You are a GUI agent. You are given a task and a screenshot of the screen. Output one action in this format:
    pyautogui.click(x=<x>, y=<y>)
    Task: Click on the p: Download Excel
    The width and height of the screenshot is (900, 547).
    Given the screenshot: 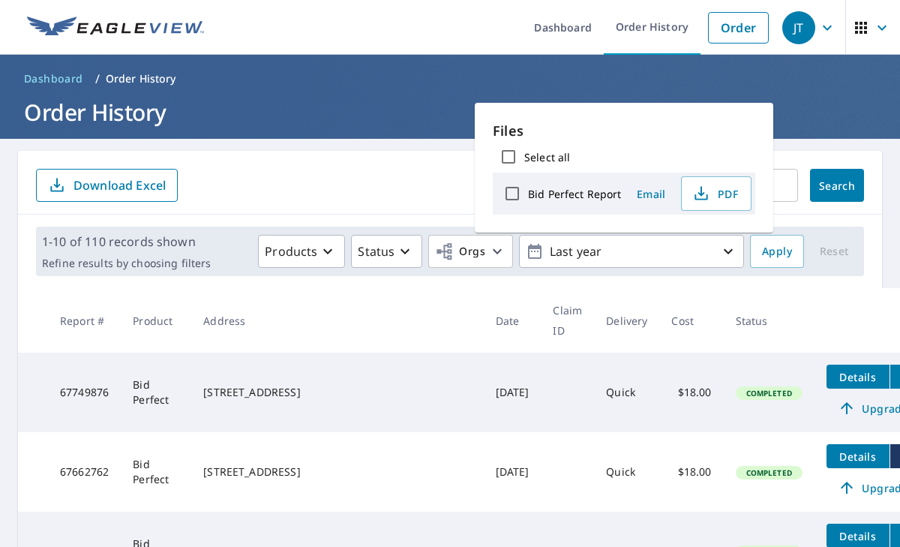 What is the action you would take?
    pyautogui.click(x=119, y=185)
    